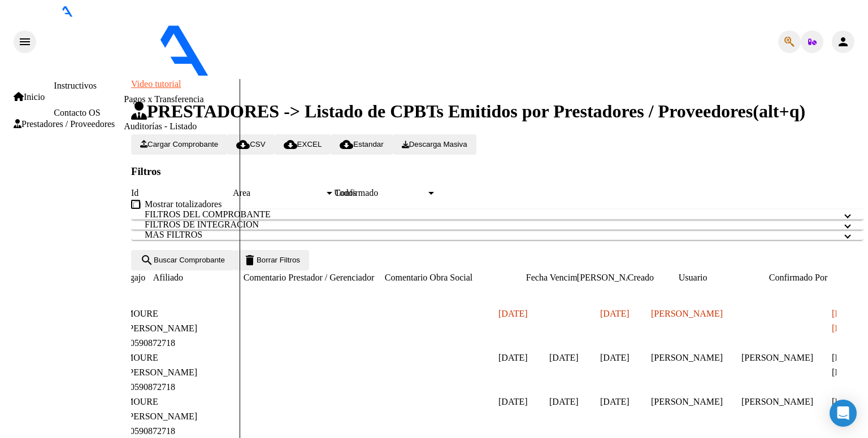 The height and width of the screenshot is (438, 868). What do you see at coordinates (434, 144) in the screenshot?
I see `span: Descarga Masiva` at bounding box center [434, 144].